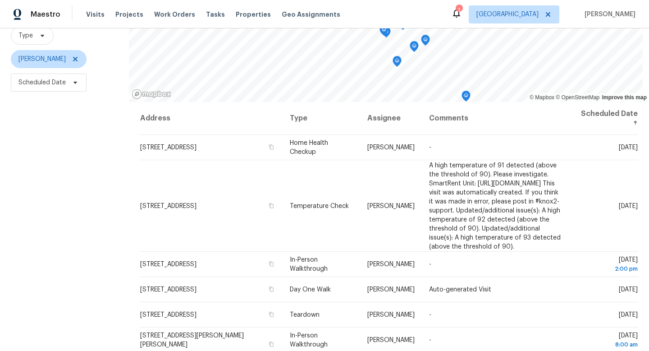  Describe the element at coordinates (391, 118) in the screenshot. I see `th: Assignee` at that location.